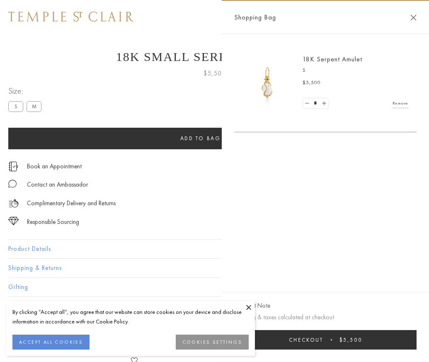 The image size is (429, 362). I want to click on button: Shipping & Returns, so click(214, 268).